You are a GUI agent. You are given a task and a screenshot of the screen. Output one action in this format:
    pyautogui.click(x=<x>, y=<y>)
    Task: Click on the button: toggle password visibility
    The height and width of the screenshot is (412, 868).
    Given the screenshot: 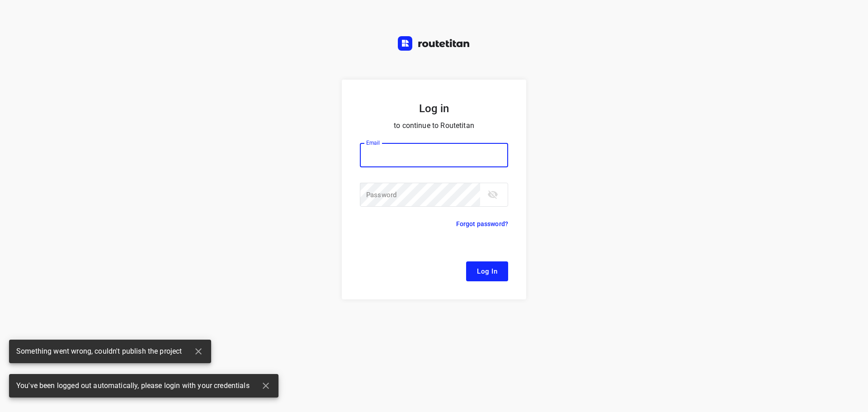 What is the action you would take?
    pyautogui.click(x=493, y=194)
    